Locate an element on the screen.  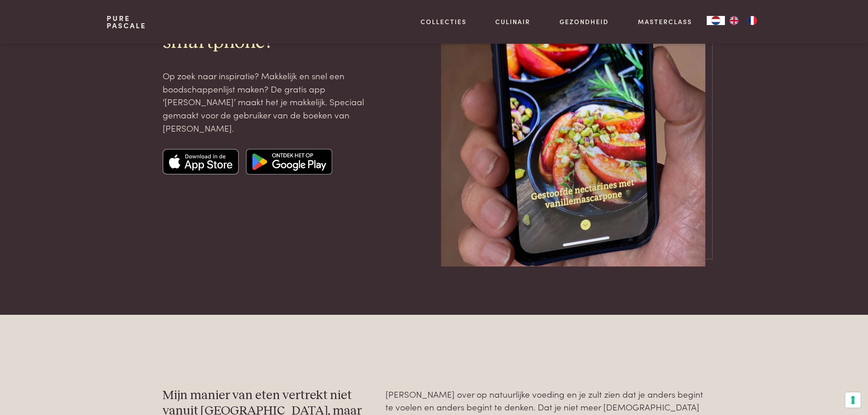
button: Uw voorkeuren voor toestemming voor trackingtechnologieën is located at coordinates (853, 400).